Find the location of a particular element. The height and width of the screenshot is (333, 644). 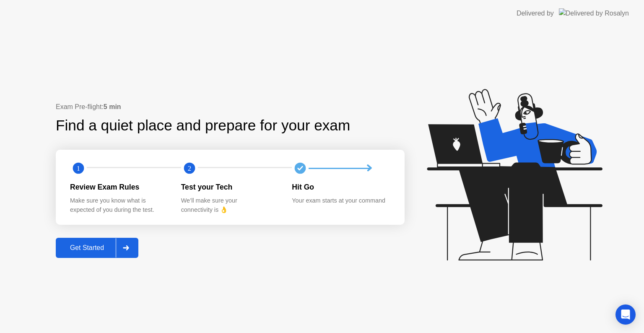

button: Get Started is located at coordinates (97, 248).